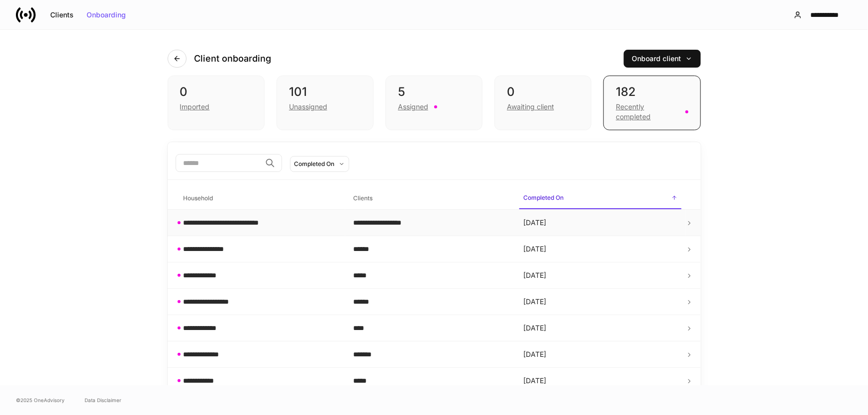  Describe the element at coordinates (319, 164) in the screenshot. I see `button: Completed On` at that location.